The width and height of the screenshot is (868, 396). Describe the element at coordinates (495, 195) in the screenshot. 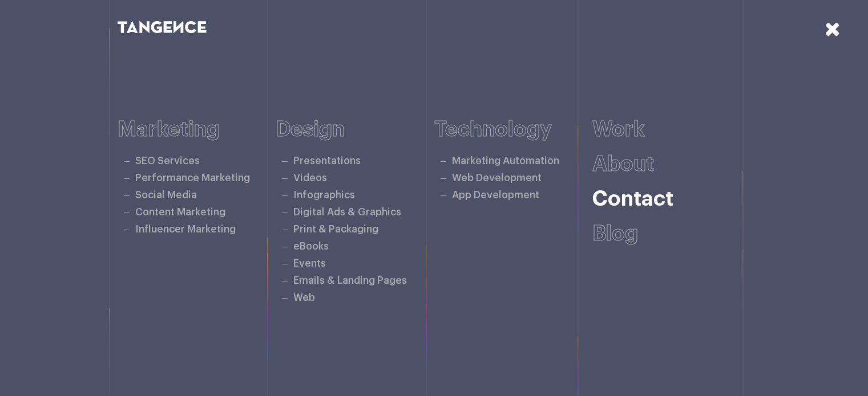

I see `a: App Development` at that location.